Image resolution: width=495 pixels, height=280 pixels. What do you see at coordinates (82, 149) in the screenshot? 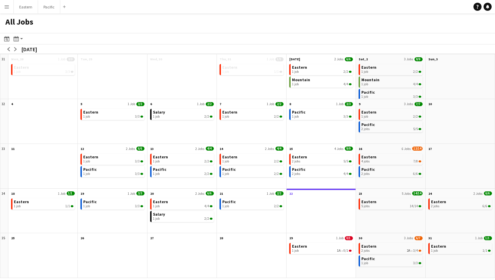
I see `span: 12` at bounding box center [82, 149].